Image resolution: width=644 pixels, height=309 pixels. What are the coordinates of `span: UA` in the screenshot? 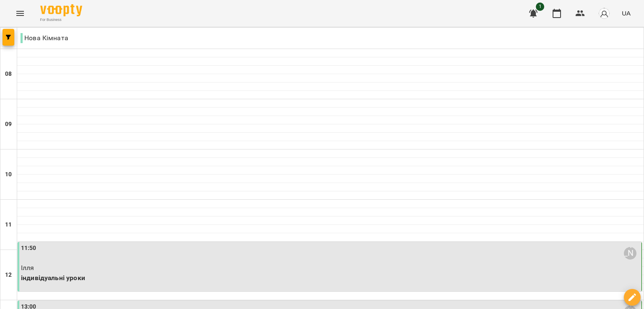 It's located at (626, 13).